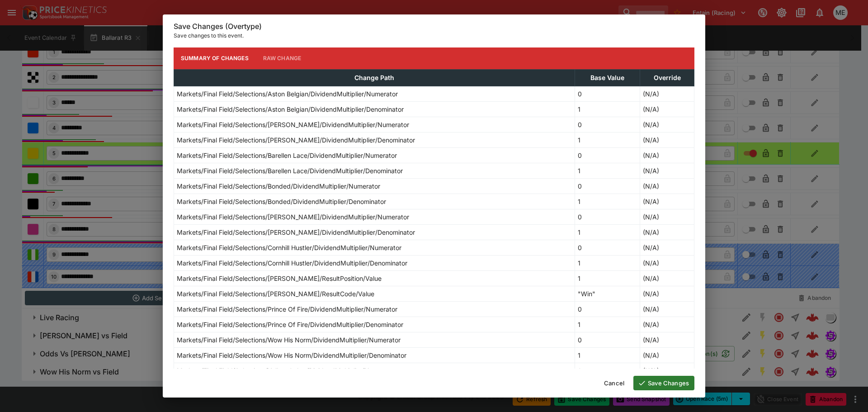  What do you see at coordinates (290, 324) in the screenshot?
I see `p: Markets/Final Field/Selections/Prince Of Fire/DividendMultiplier/Denominator` at bounding box center [290, 324].